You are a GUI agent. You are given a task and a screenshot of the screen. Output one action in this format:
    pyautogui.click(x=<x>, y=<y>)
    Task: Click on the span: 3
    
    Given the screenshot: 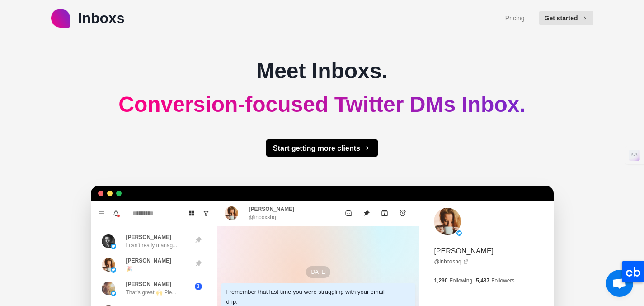 What is the action you would take?
    pyautogui.click(x=198, y=286)
    